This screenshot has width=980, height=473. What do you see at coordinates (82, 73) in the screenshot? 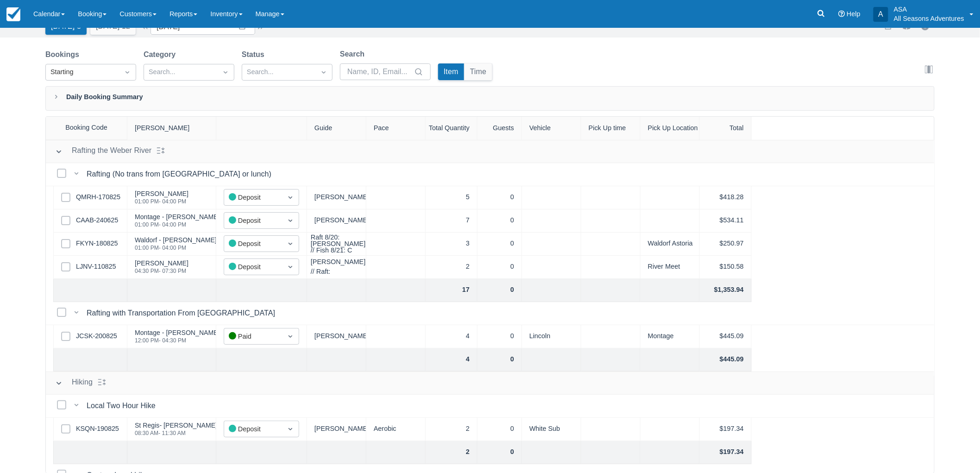
I see `div: Starting` at bounding box center [82, 73].